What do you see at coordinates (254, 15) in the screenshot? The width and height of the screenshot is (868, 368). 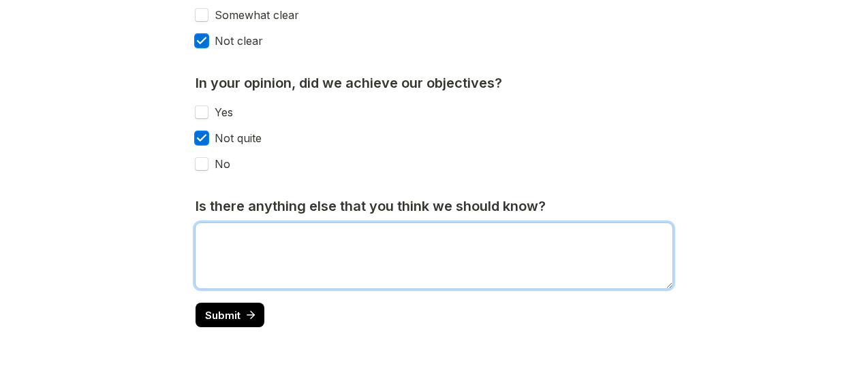 I see `label: Somewhat clear` at bounding box center [254, 15].